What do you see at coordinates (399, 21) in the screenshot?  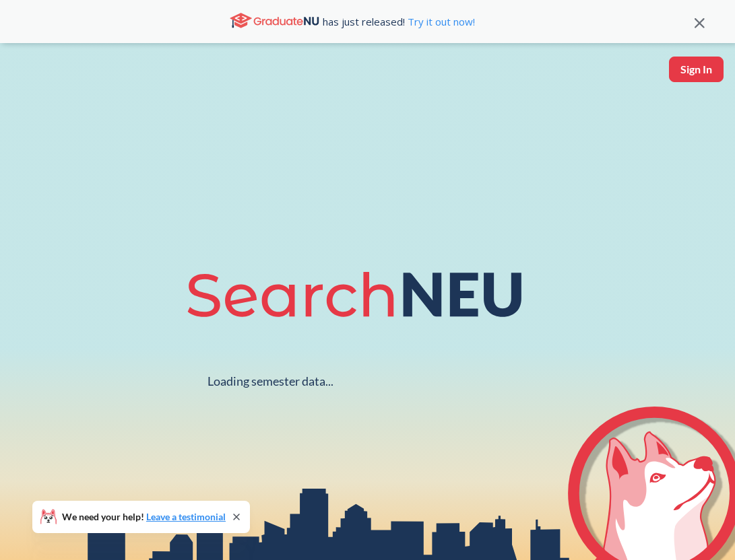 I see `span: has just released!` at bounding box center [399, 21].